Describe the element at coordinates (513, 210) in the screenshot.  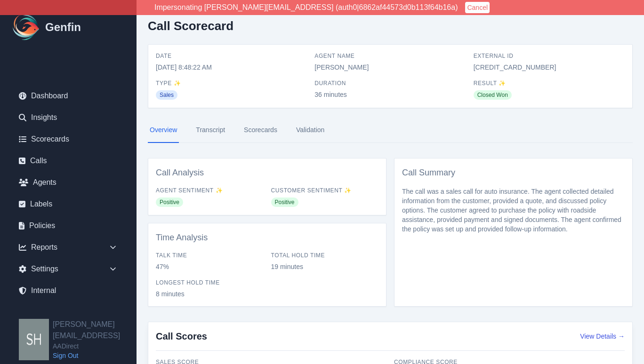
I see `p: The call was a sales call for auto insurance. The agent collected detailed information from the c...` at that location.